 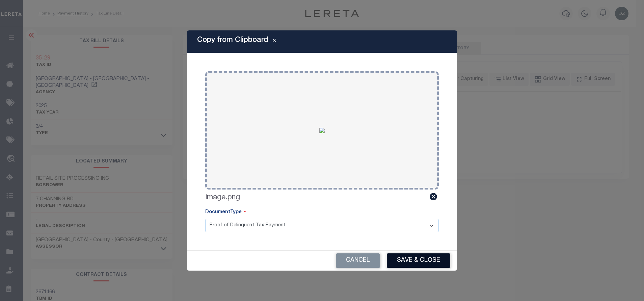 What do you see at coordinates (233, 40) in the screenshot?
I see `h5: Copy from Clipboard` at bounding box center [233, 40].